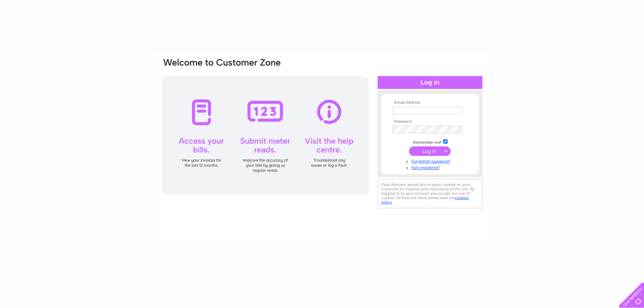 Image resolution: width=644 pixels, height=308 pixels. What do you see at coordinates (425, 200) in the screenshot?
I see `a: cookies policy` at bounding box center [425, 200].